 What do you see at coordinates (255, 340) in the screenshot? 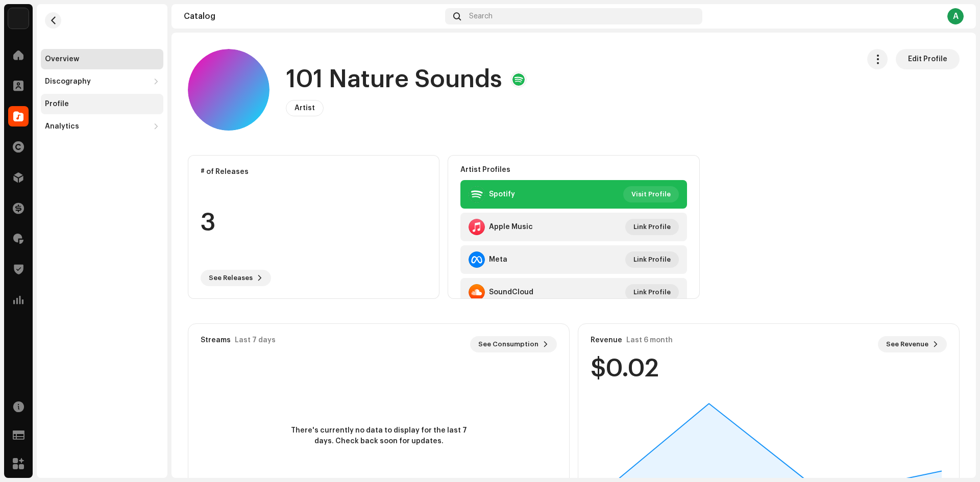
I see `div: Last 7 days` at bounding box center [255, 340].